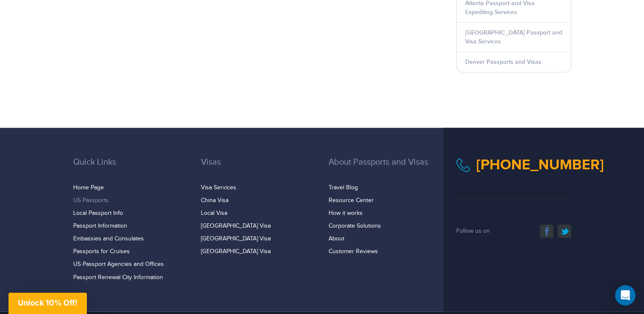 This screenshot has width=644, height=314. I want to click on a: Denver Passports and Visas, so click(503, 62).